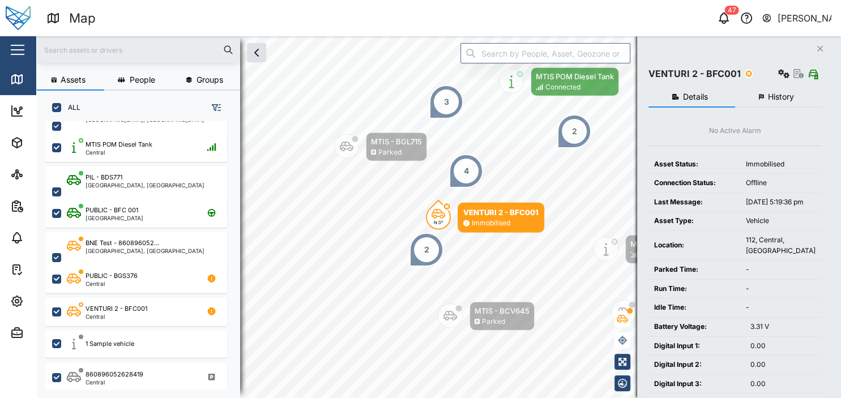  I want to click on div: Digital Input 3:, so click(696, 384).